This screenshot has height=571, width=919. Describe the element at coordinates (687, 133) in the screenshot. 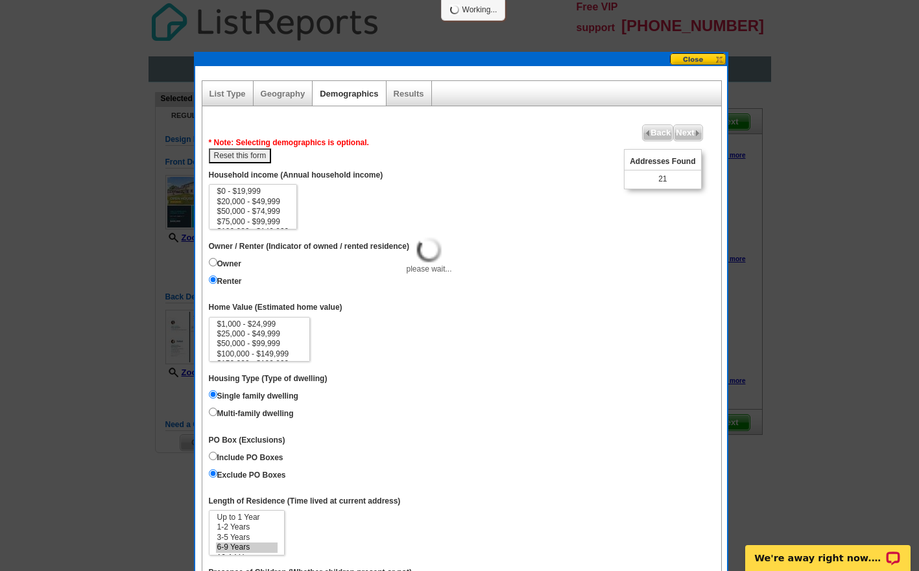

I see `a: Next` at that location.